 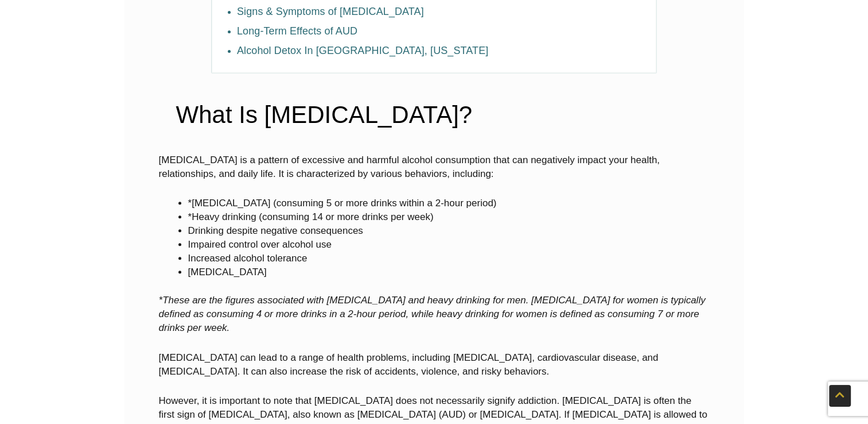 I want to click on li: *Heavy drinking (consuming 14 or more drinks per week), so click(x=449, y=217).